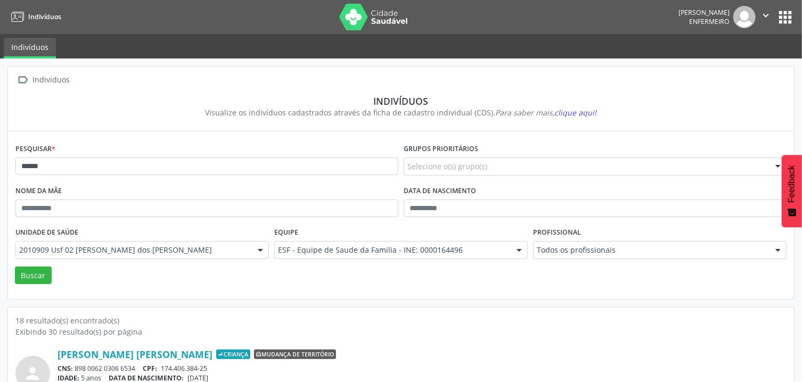  I want to click on div: 898 0062 0306 6534, so click(422, 368).